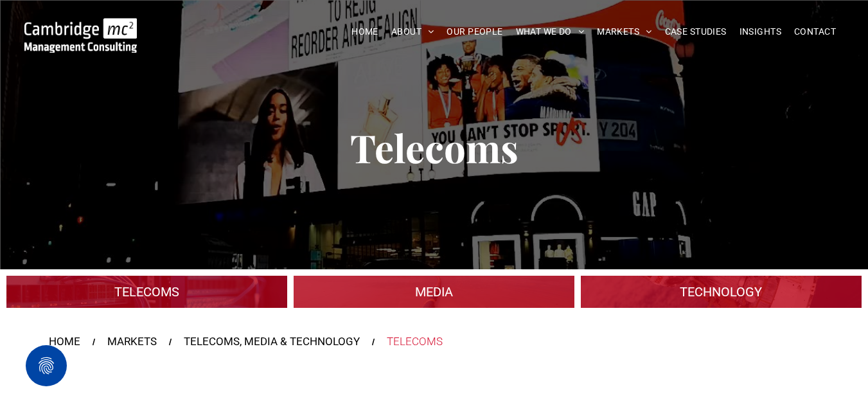 Image resolution: width=868 pixels, height=412 pixels. I want to click on span: Telecoms, so click(434, 147).